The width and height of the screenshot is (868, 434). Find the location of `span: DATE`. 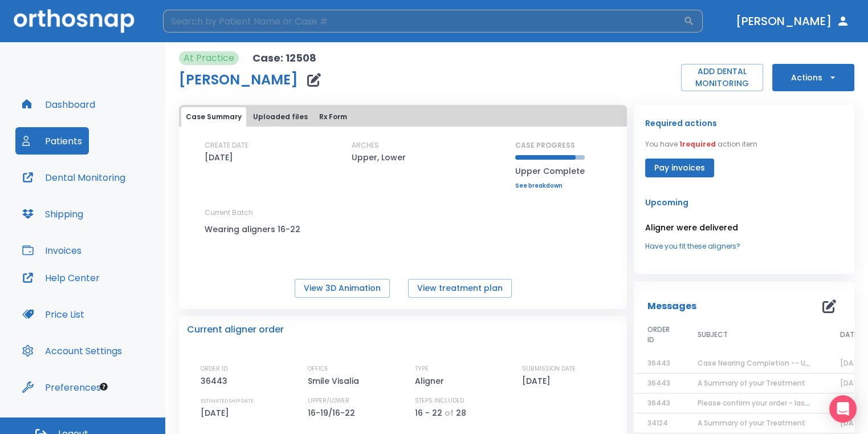

span: DATE is located at coordinates (849, 335).